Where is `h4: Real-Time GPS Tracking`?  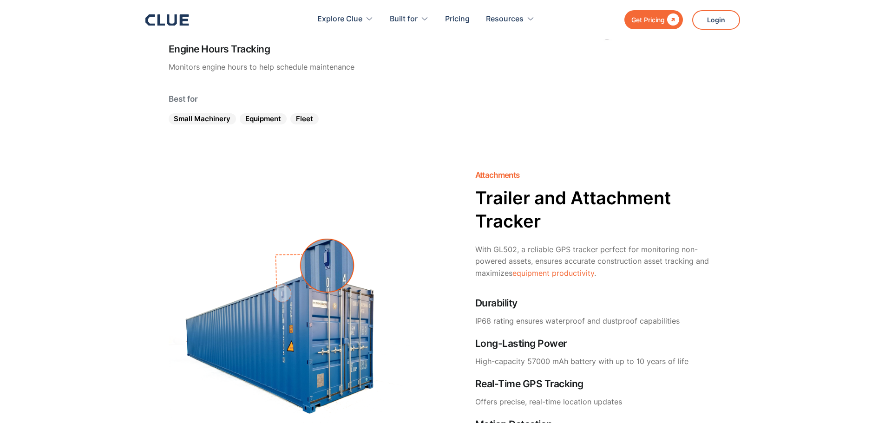 h4: Real-Time GPS Tracking is located at coordinates (596, 384).